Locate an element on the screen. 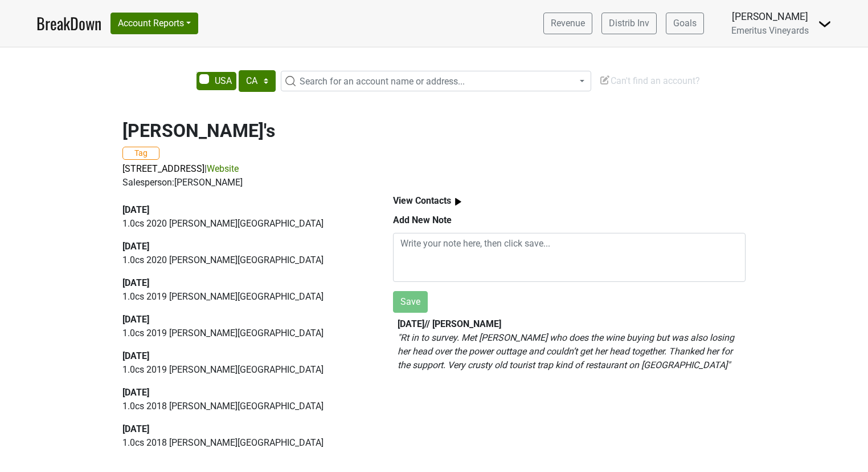 The height and width of the screenshot is (472, 868). a: BreakDown is located at coordinates (69, 23).